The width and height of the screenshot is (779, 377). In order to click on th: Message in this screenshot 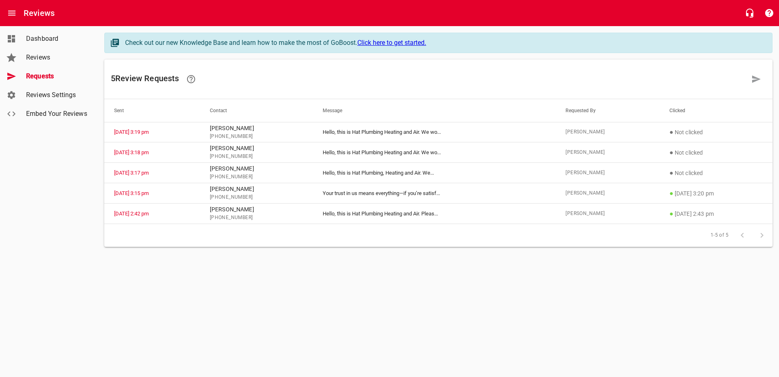, I will do `click(434, 110)`.